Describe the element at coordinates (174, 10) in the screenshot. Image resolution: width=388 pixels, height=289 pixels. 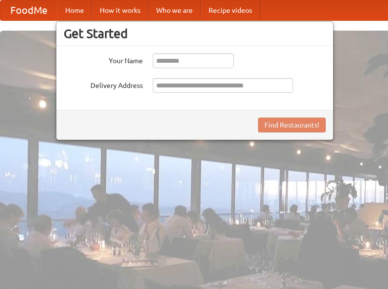
I see `a: Who we are` at that location.